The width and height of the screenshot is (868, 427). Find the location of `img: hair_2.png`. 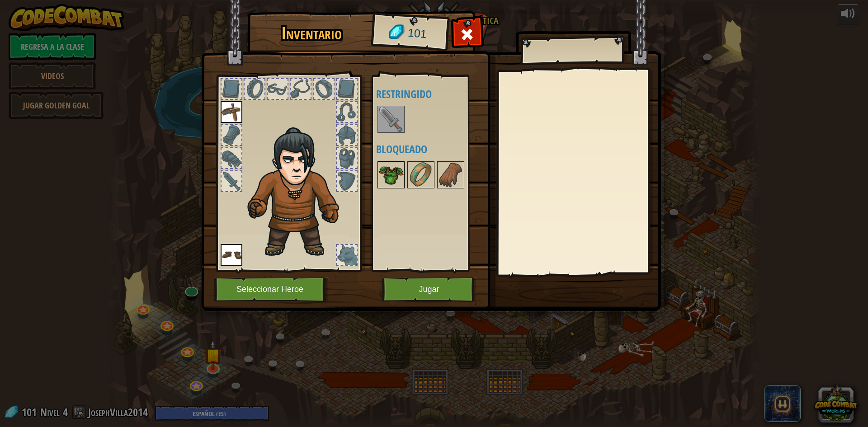

img: hair_2.png is located at coordinates (298, 193).